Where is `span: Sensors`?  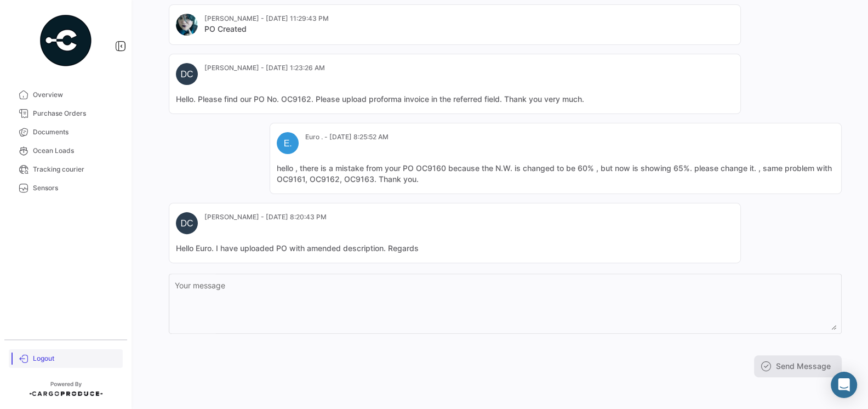 span: Sensors is located at coordinates (76, 188).